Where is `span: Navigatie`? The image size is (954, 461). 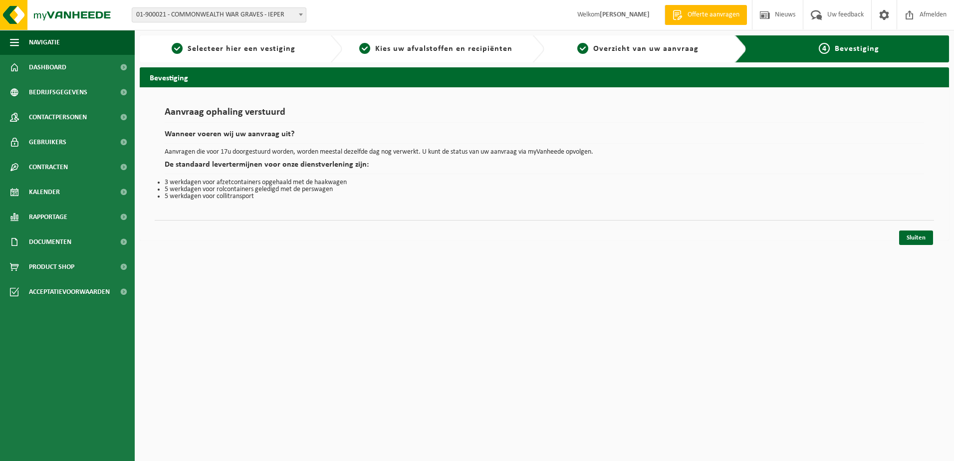
span: Navigatie is located at coordinates (44, 42).